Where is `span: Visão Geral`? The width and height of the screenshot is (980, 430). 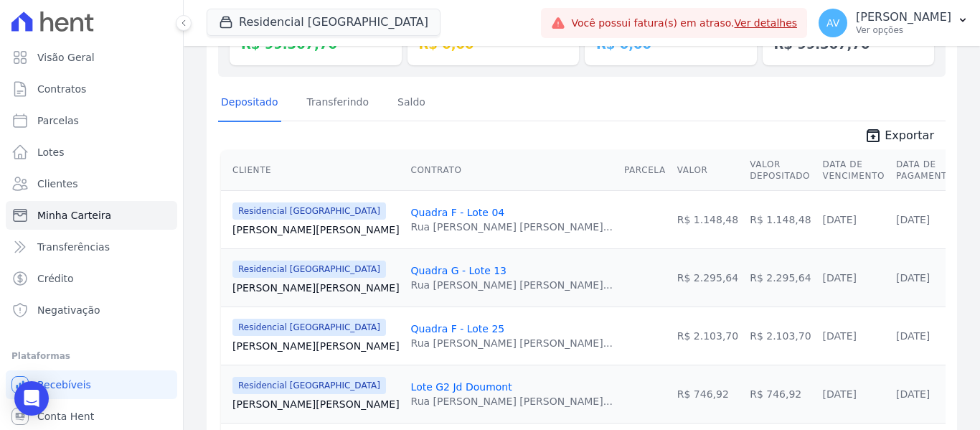
span: Visão Geral is located at coordinates (66, 57).